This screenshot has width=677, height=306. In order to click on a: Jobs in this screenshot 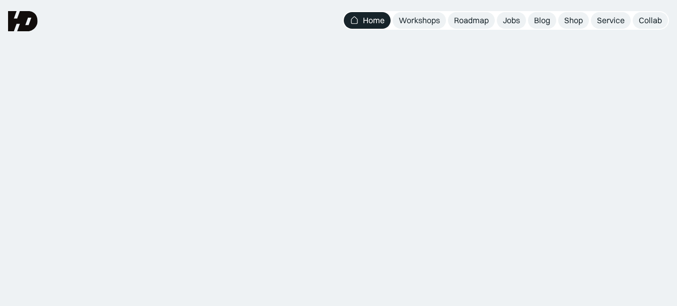, I will do `click(512, 20)`.